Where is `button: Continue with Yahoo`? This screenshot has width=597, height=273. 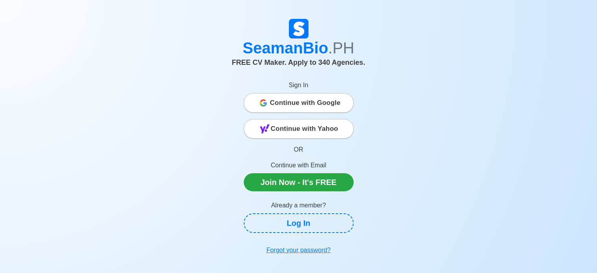 button: Continue with Yahoo is located at coordinates (299, 129).